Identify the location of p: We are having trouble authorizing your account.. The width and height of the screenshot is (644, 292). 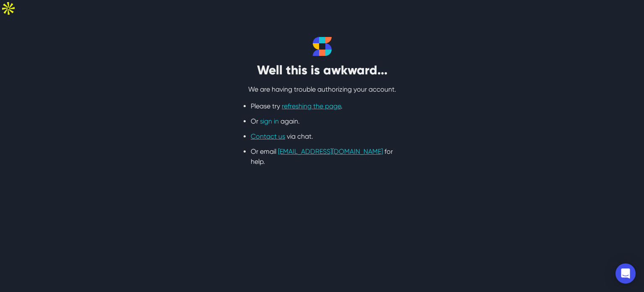
(322, 90).